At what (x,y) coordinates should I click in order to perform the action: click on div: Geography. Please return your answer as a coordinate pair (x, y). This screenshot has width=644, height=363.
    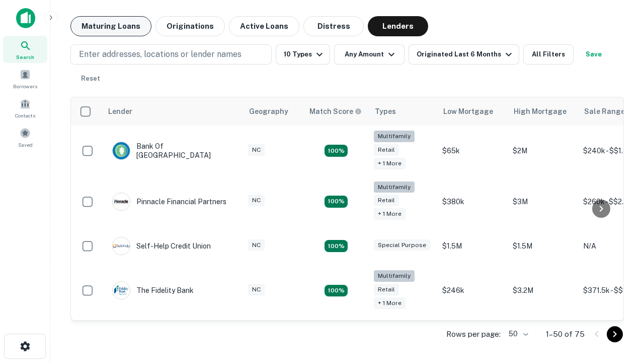
    Looking at the image, I should click on (269, 112).